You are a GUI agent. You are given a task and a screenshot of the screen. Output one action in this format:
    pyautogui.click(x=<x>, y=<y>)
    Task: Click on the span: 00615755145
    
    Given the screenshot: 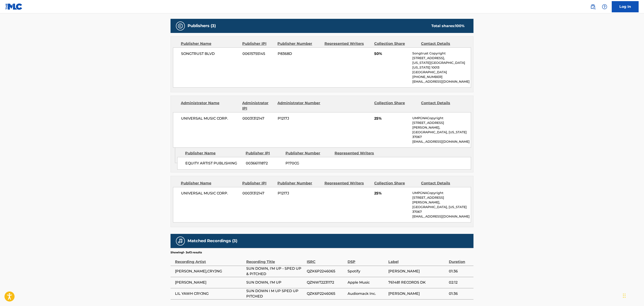 What is the action you would take?
    pyautogui.click(x=259, y=54)
    